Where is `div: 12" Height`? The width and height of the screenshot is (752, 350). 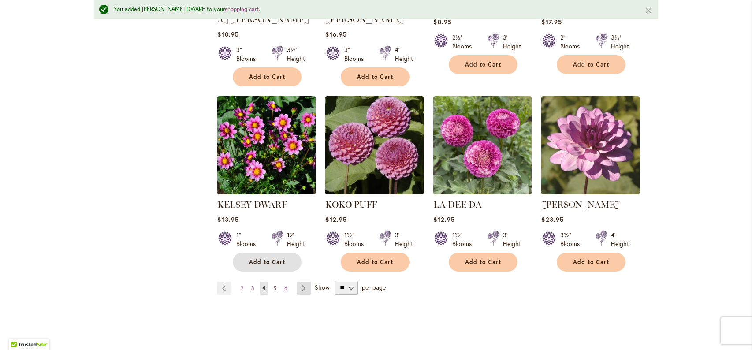
div: 12" Height is located at coordinates (296, 239).